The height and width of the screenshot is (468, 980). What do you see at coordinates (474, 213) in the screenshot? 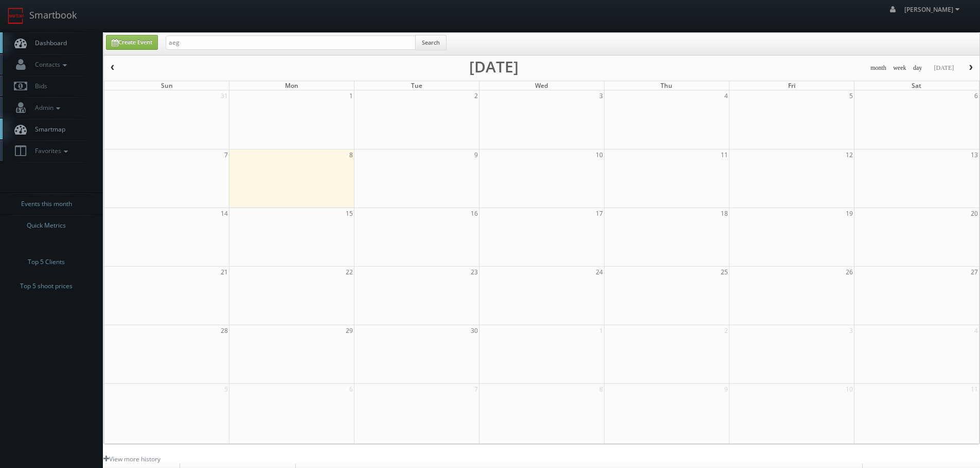
I see `span: 16` at bounding box center [474, 213].